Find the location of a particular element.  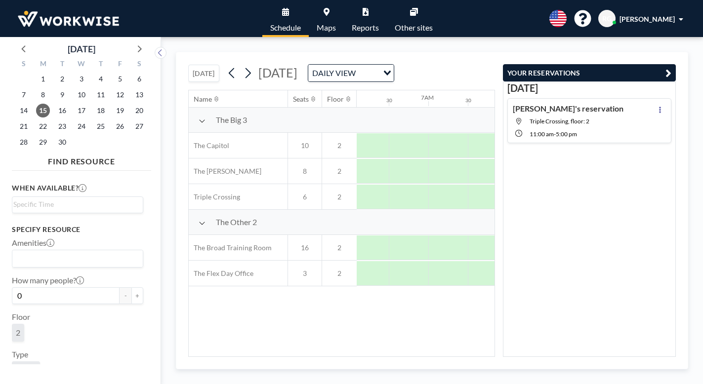

span: Triple Crossing is located at coordinates (214, 197).